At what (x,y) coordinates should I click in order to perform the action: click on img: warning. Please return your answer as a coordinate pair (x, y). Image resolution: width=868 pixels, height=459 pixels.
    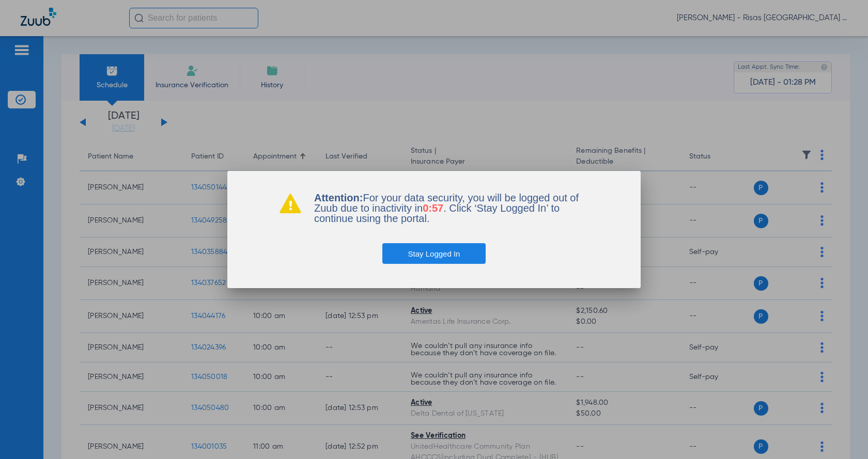
    Looking at the image, I should click on (290, 203).